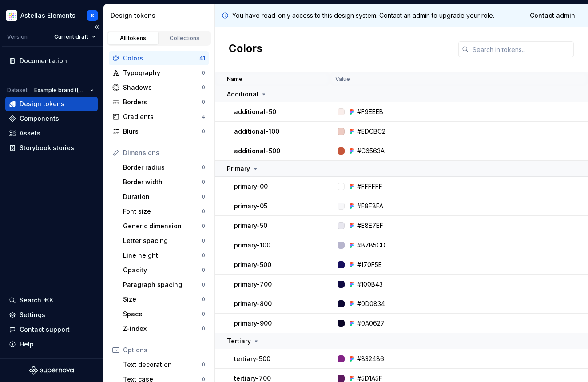  What do you see at coordinates (44, 330) in the screenshot?
I see `div: Contact support` at bounding box center [44, 330].